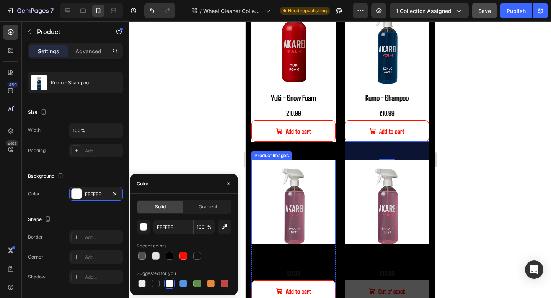 The height and width of the screenshot is (298, 551). Describe the element at coordinates (12, 143) in the screenshot. I see `div: Beta` at that location.